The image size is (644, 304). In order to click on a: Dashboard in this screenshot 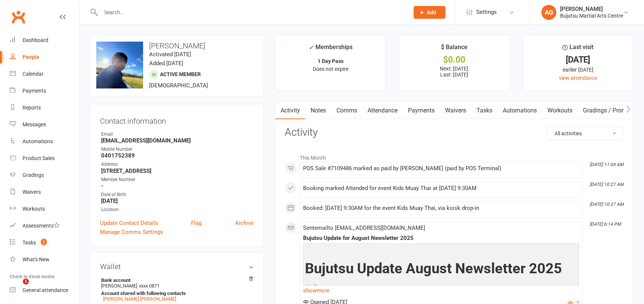, I will do `click(44, 40)`.